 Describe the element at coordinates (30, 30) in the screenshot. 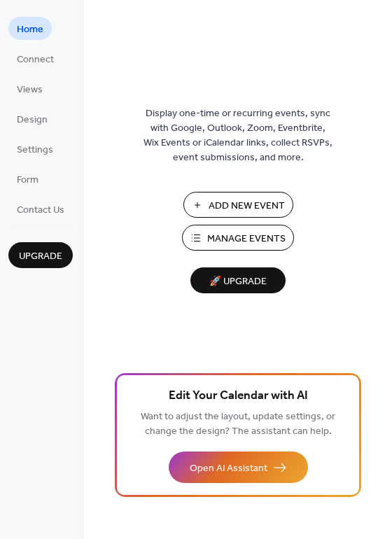

I see `span: Home` at that location.